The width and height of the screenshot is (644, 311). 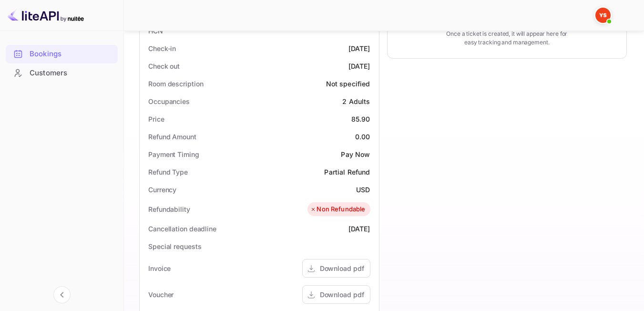 What do you see at coordinates (173, 154) in the screenshot?
I see `div: Payment Timing` at bounding box center [173, 154].